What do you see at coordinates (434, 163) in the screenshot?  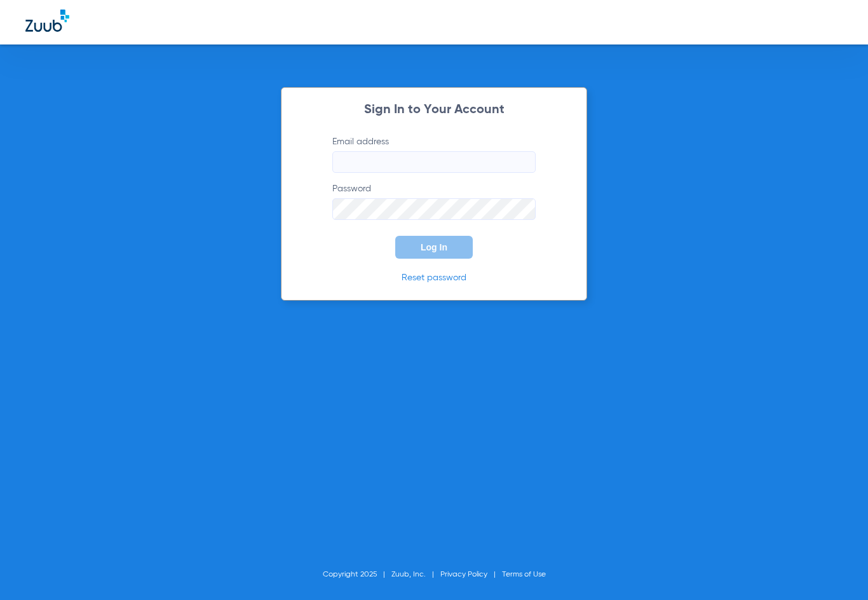 I see `input: Email address` at bounding box center [434, 163].